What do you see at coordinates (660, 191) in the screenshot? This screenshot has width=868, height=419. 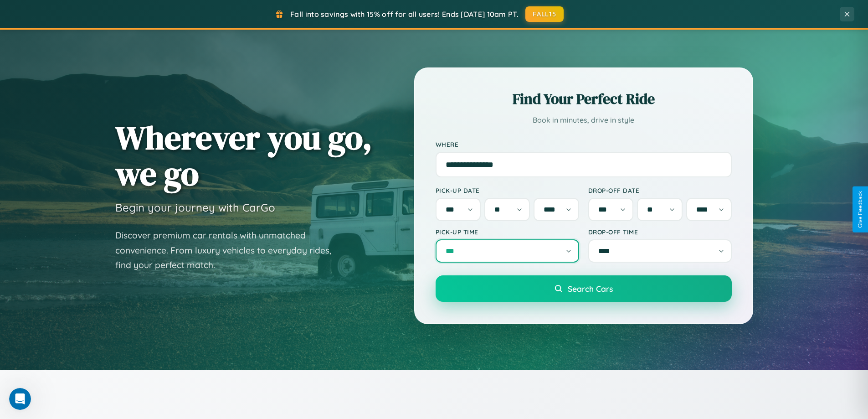 I see `label: Drop-off Date` at bounding box center [660, 191].